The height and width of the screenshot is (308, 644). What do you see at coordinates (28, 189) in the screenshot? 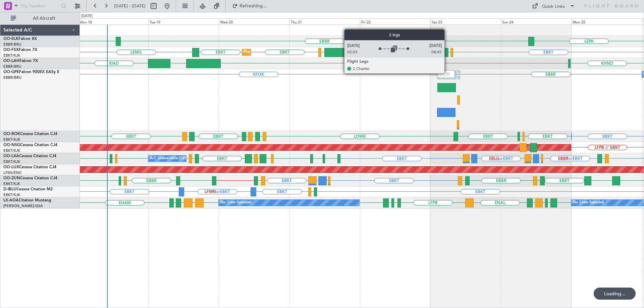
I see `a: D-IBLUCessna Citation M2` at bounding box center [28, 189].